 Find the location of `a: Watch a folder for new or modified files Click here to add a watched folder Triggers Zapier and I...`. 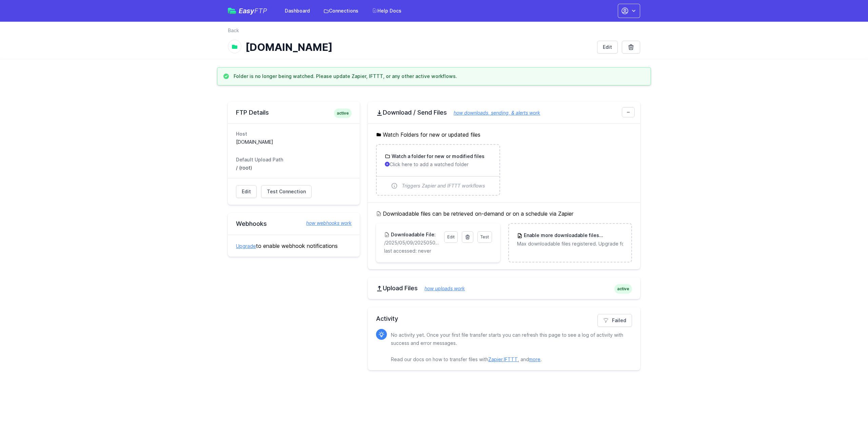

a: Watch a folder for new or modified files Click here to add a watched folder Triggers Zapier and I... is located at coordinates (437, 170).